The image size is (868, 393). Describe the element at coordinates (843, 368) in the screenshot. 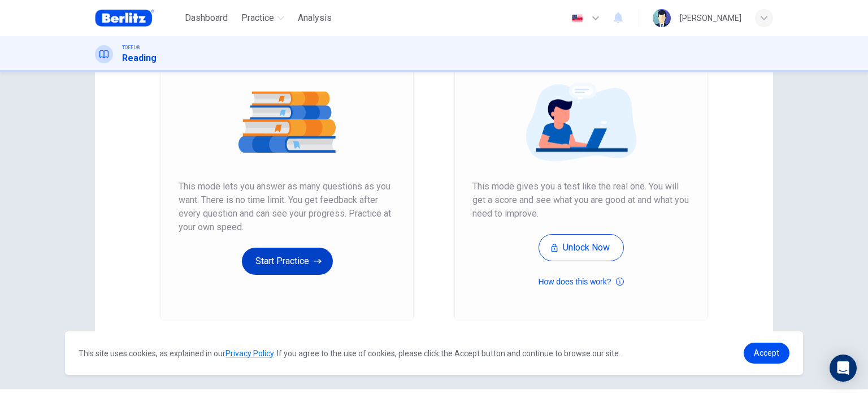

I see `div: Open Intercom Messenger` at that location.